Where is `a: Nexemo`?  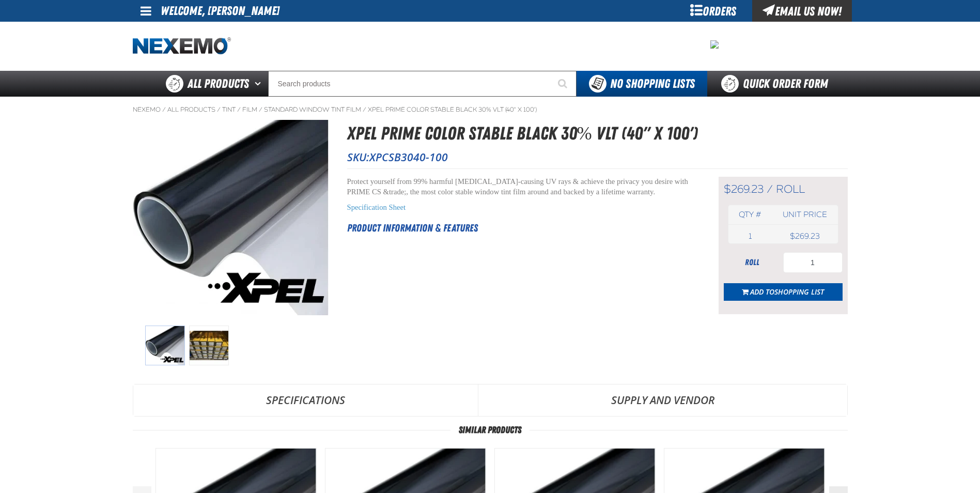 a: Nexemo is located at coordinates (147, 110).